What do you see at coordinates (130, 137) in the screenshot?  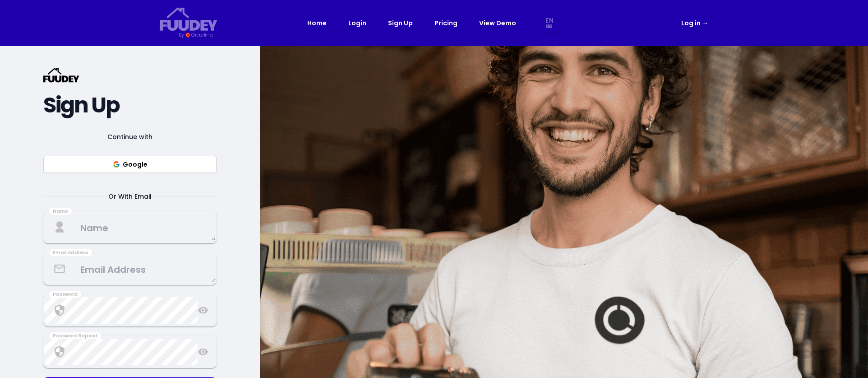 I see `span: Continue with` at bounding box center [130, 137].